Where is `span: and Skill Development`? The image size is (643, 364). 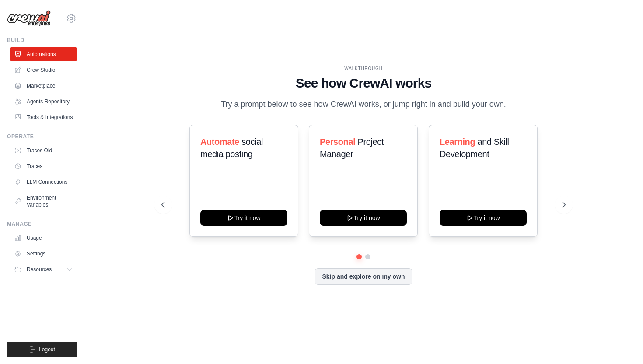
span: and Skill Development is located at coordinates (474, 148).